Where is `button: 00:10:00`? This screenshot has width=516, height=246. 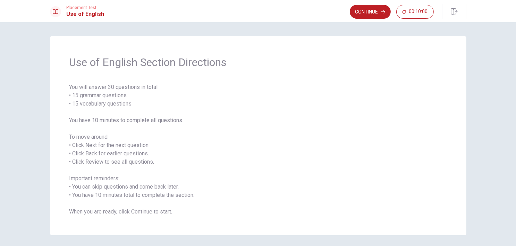 button: 00:10:00 is located at coordinates (415, 12).